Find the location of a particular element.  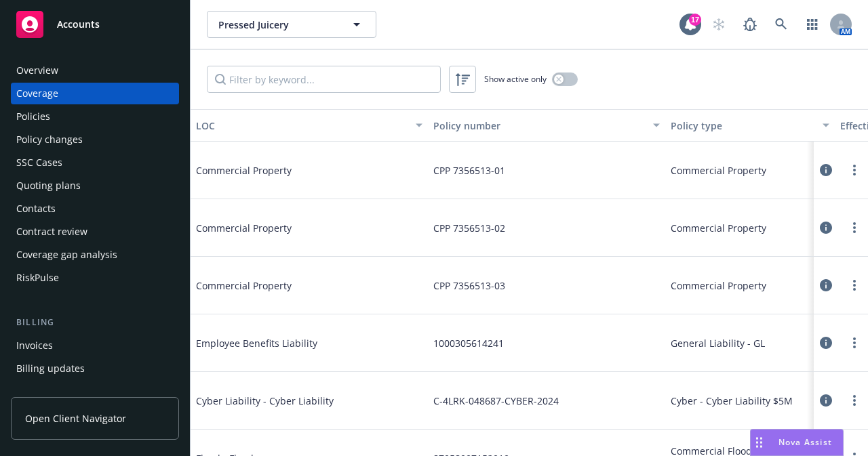

div: Coverage is located at coordinates (37, 94).